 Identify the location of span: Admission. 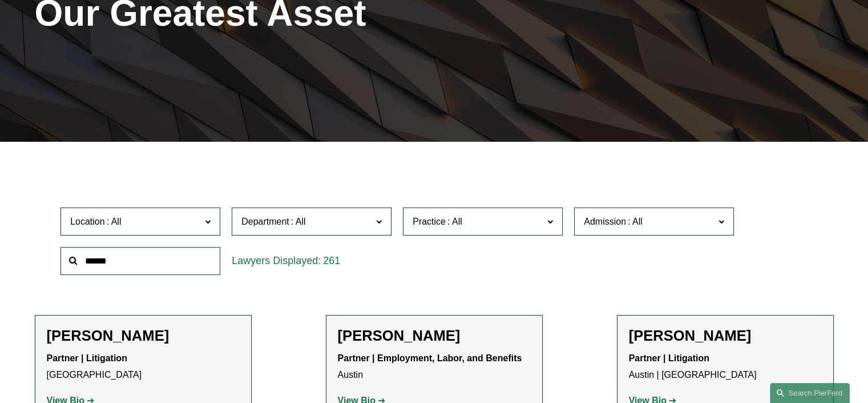
(605, 221).